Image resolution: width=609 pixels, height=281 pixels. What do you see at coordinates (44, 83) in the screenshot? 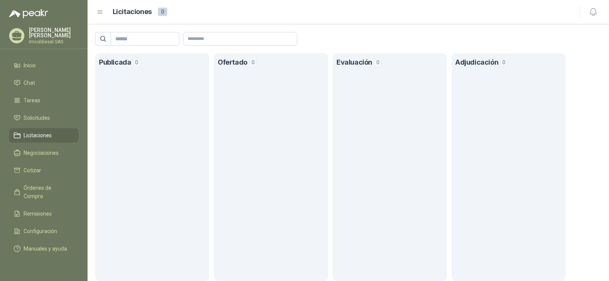
I see `a: Chat` at bounding box center [44, 83].